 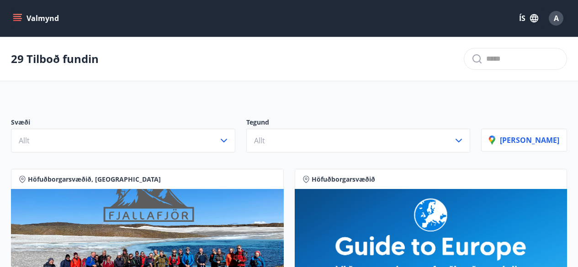 What do you see at coordinates (556, 18) in the screenshot?
I see `button: A` at bounding box center [556, 18].